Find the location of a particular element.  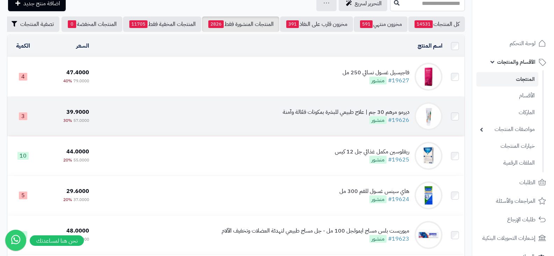

a: الطلبات is located at coordinates (513, 182).